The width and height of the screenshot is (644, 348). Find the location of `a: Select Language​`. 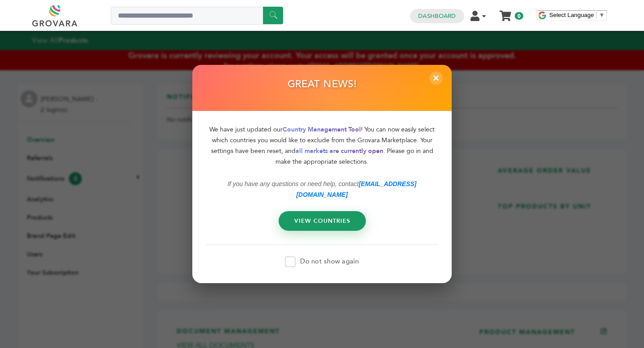

a: Select Language​ is located at coordinates (577, 15).